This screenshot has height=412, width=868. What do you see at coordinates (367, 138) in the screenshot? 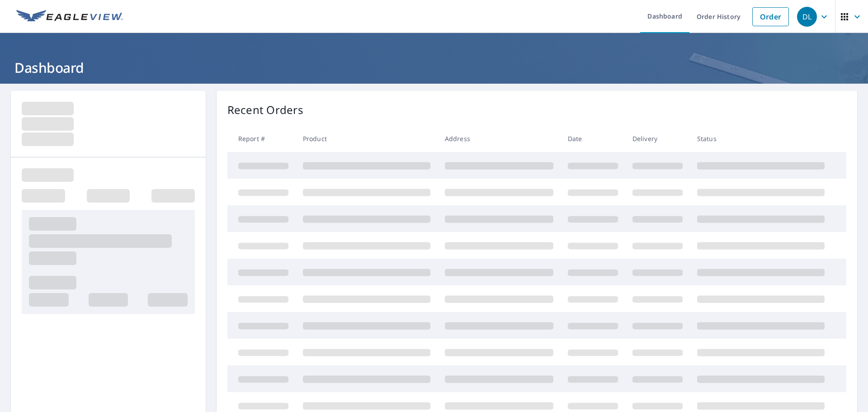
I see `th: Product` at bounding box center [367, 138].